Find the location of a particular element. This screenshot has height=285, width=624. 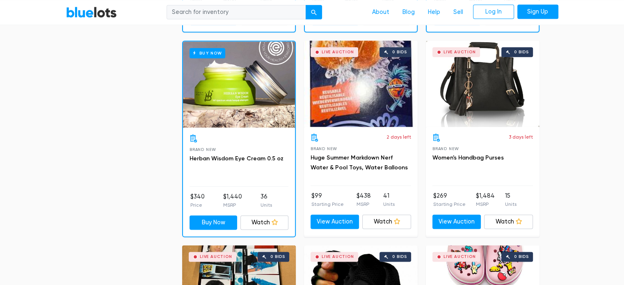

li: $99 is located at coordinates (327, 200).